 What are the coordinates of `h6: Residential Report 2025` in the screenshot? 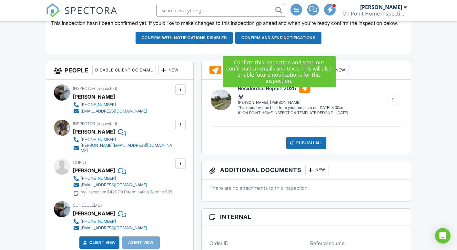 It's located at (293, 88).